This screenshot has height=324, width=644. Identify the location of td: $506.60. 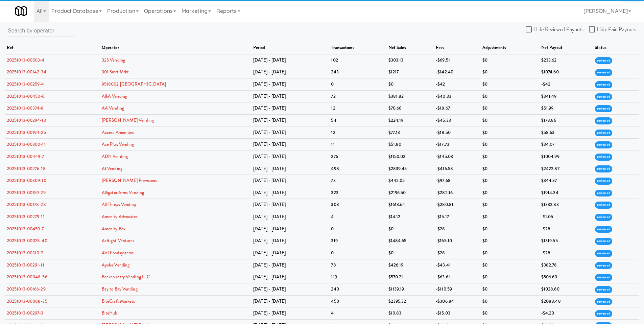
(566, 277).